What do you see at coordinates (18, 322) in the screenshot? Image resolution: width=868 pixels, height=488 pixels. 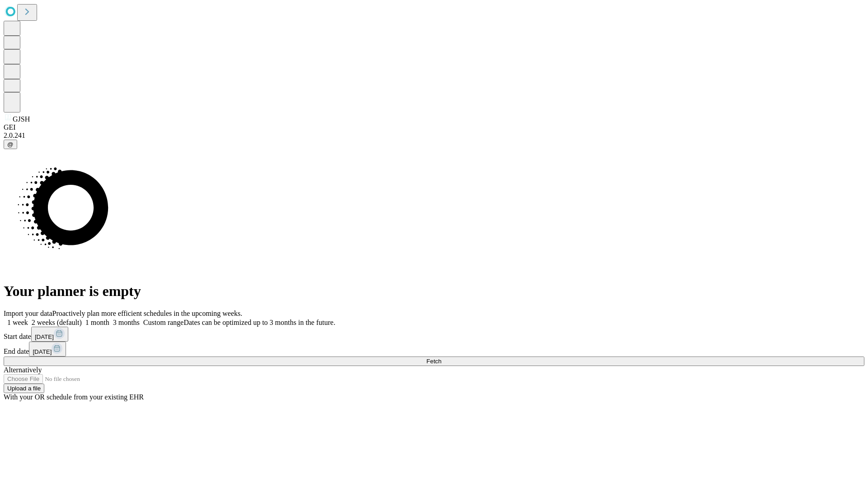 I see `span: 1 week` at bounding box center [18, 322].